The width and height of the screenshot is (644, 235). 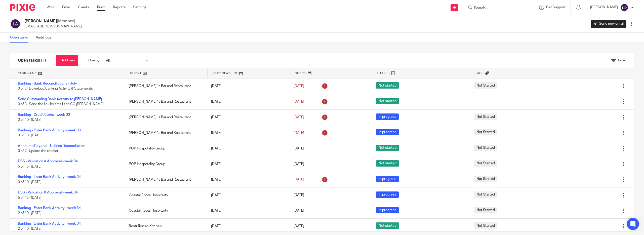 I want to click on a: Clients, so click(x=84, y=7).